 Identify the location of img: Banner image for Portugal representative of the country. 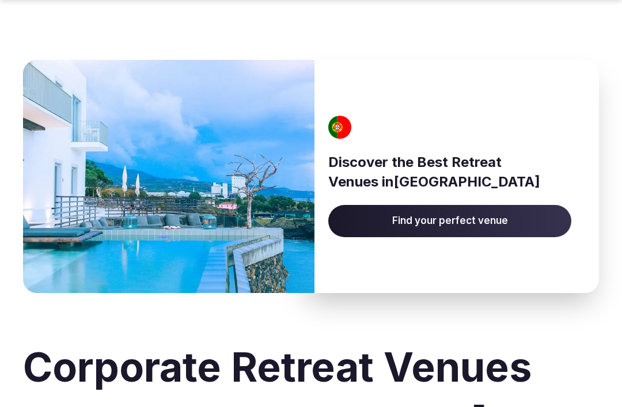
(169, 176).